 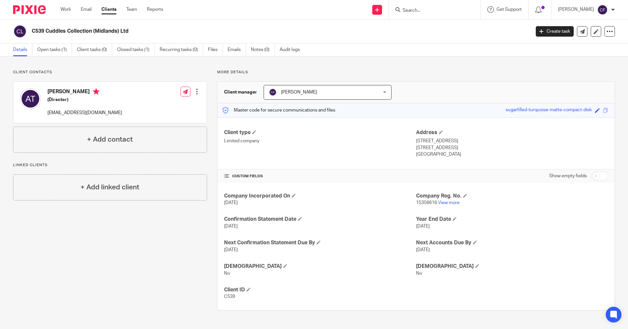 What do you see at coordinates (279, 110) in the screenshot?
I see `p: Master code for secure communications and files` at bounding box center [279, 110].